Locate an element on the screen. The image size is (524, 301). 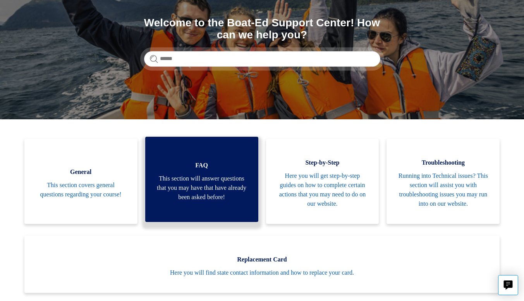
span: FAQ is located at coordinates (202, 165).